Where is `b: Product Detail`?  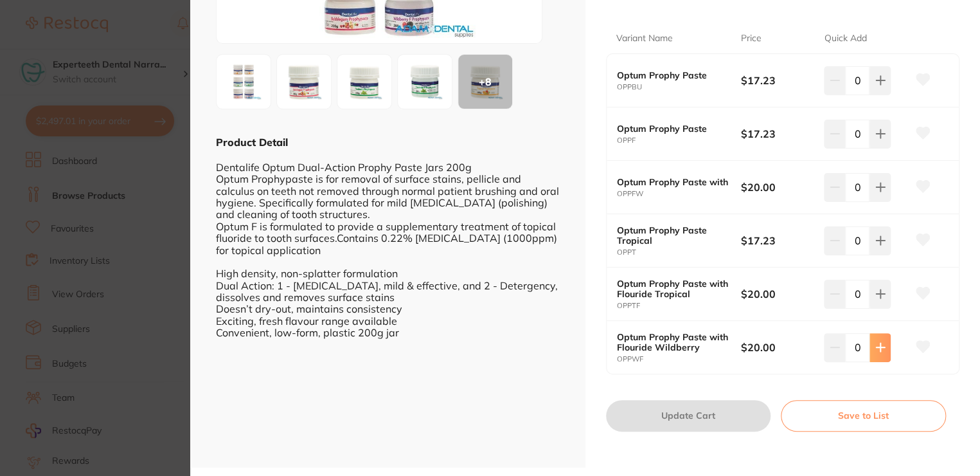 b: Product Detail is located at coordinates (252, 142).